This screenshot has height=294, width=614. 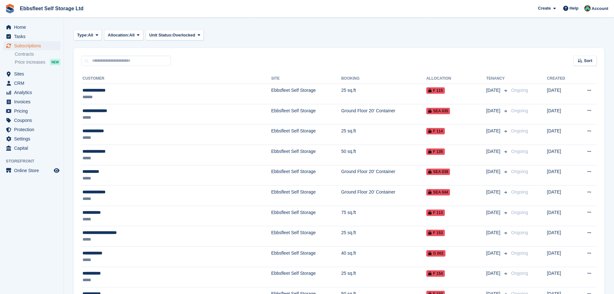 I want to click on span: F 113, so click(x=435, y=212).